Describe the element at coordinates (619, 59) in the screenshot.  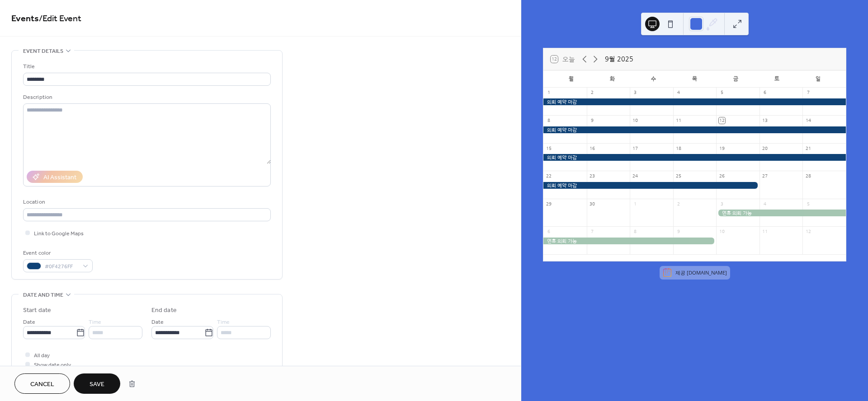
I see `div: 9월 2025` at that location.